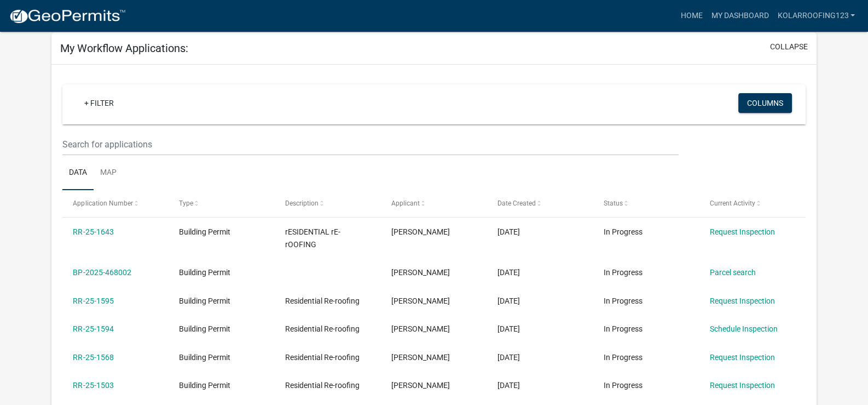  I want to click on a: RR-25-1503, so click(93, 385).